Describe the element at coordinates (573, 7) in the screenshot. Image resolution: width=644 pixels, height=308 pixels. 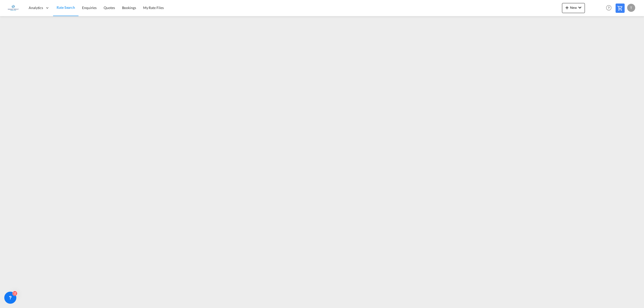
I see `span: New` at that location.